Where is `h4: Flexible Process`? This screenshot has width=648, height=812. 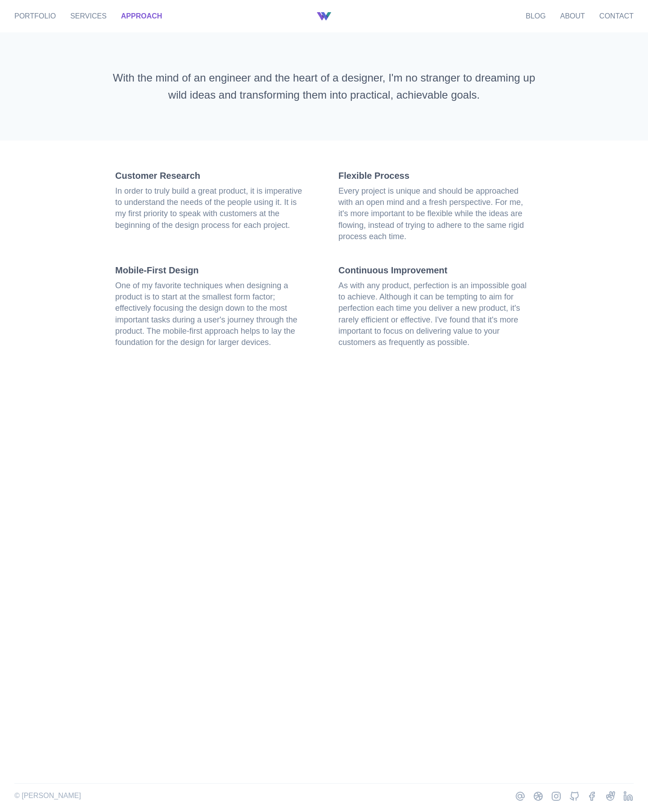 h4: Flexible Process is located at coordinates (436, 175).